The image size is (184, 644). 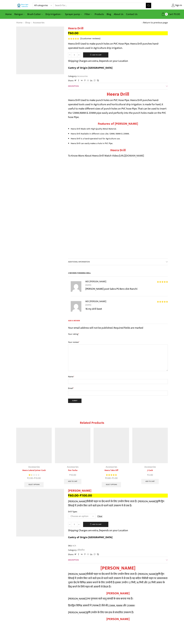 What do you see at coordinates (170, 14) in the screenshot?
I see `span: Cart` at bounding box center [170, 14].